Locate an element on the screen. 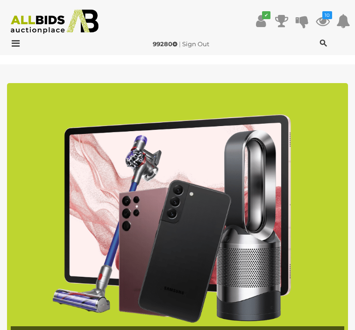 This screenshot has width=355, height=330. a: Sign Out is located at coordinates (196, 44).